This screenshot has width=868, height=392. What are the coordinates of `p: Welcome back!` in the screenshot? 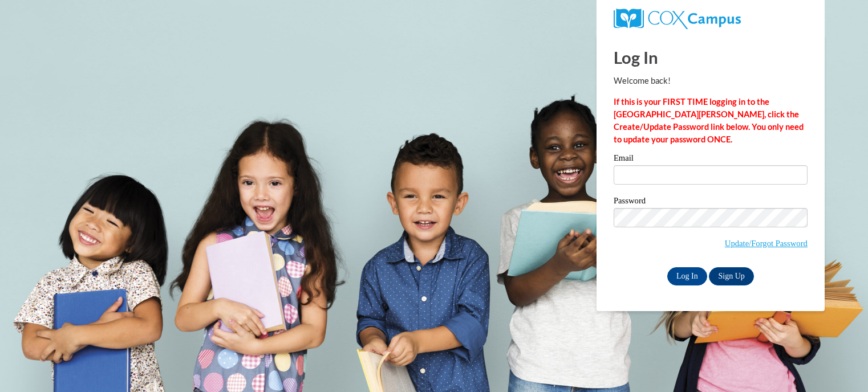 It's located at (710, 81).